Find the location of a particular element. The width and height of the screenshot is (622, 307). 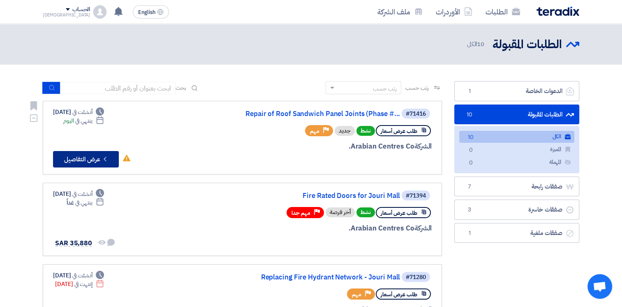

a: المميزة is located at coordinates (517, 149).